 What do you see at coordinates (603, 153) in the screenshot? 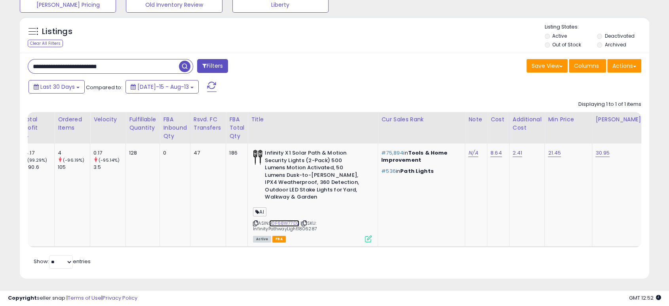
I see `a: 30.95` at bounding box center [603, 153].